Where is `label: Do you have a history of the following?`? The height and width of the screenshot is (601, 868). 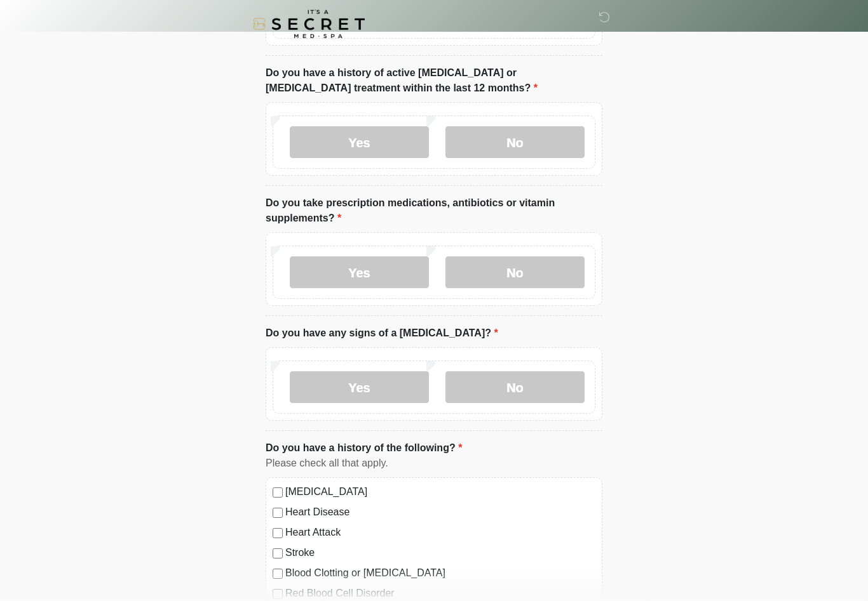 label: Do you have a history of the following? is located at coordinates (364, 449).